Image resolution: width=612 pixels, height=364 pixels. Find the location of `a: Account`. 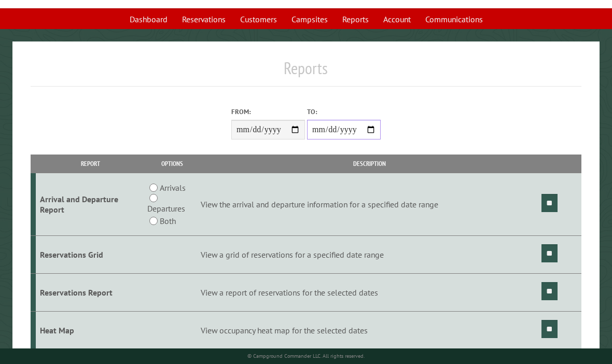

a: Account is located at coordinates (397, 19).